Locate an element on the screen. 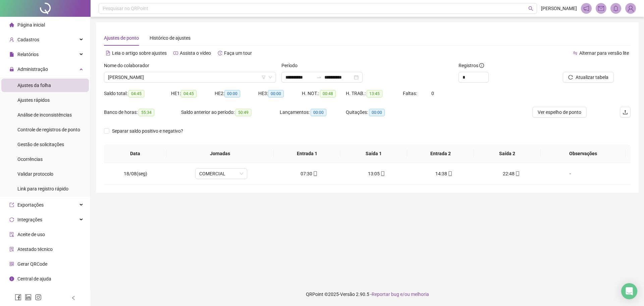 The width and height of the screenshot is (644, 306). span: Faltas: is located at coordinates (410, 93).